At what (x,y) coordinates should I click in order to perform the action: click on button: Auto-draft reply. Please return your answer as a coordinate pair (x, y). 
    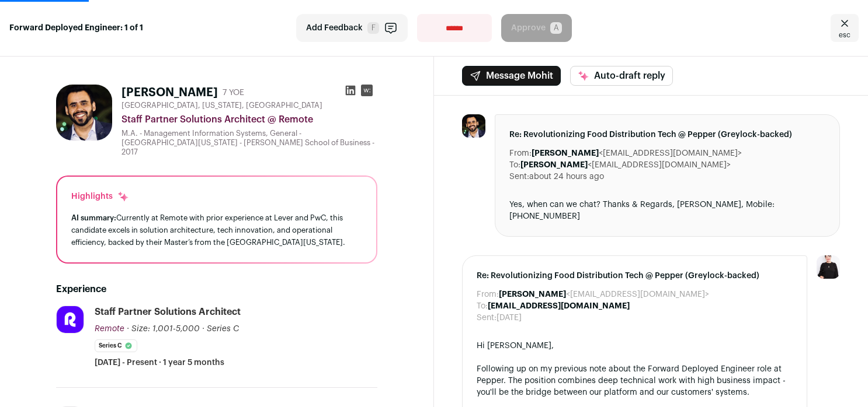
    Looking at the image, I should click on (621, 76).